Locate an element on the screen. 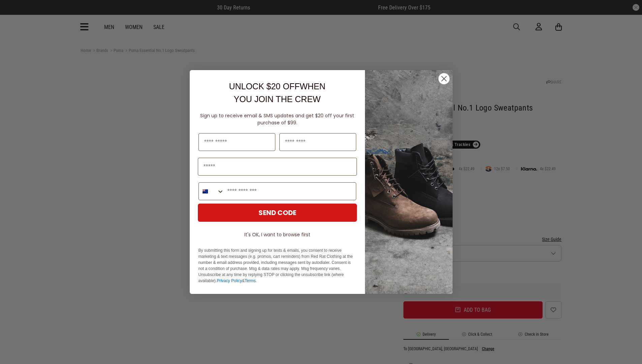 This screenshot has width=642, height=364. button: Open LiveChat chat widget is located at coordinates (15, 13).